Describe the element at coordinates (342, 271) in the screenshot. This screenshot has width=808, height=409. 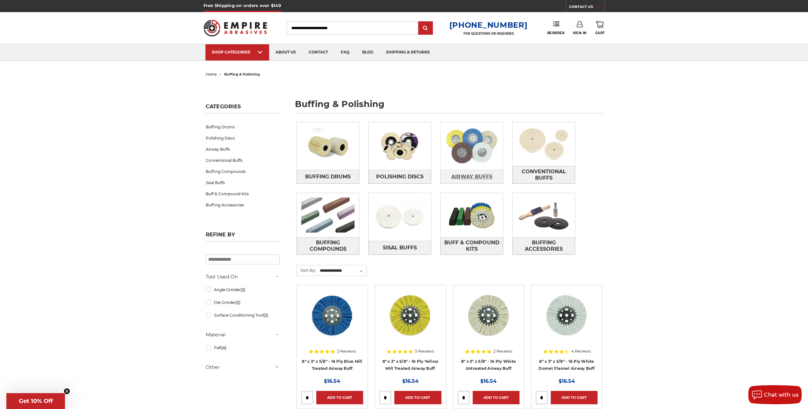
I see `select: Sort By:` at that location.